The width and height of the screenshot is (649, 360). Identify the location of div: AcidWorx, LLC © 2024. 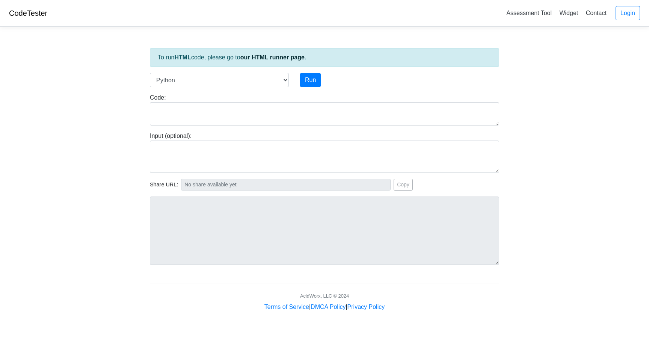
(324, 296).